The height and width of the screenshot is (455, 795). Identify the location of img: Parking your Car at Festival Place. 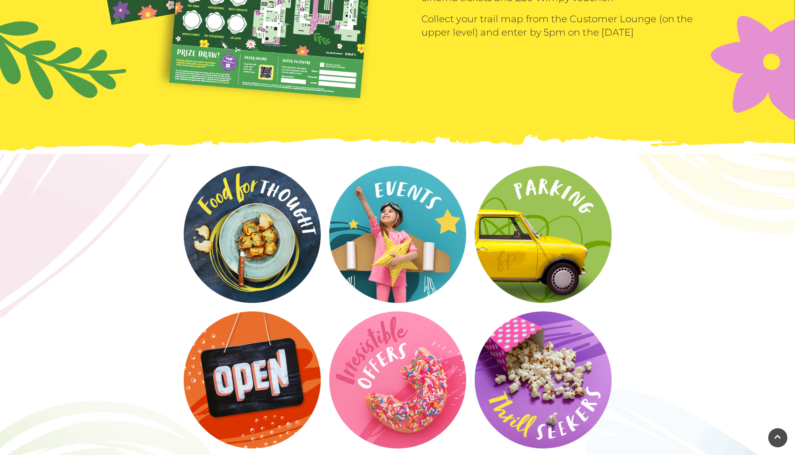
(543, 234).